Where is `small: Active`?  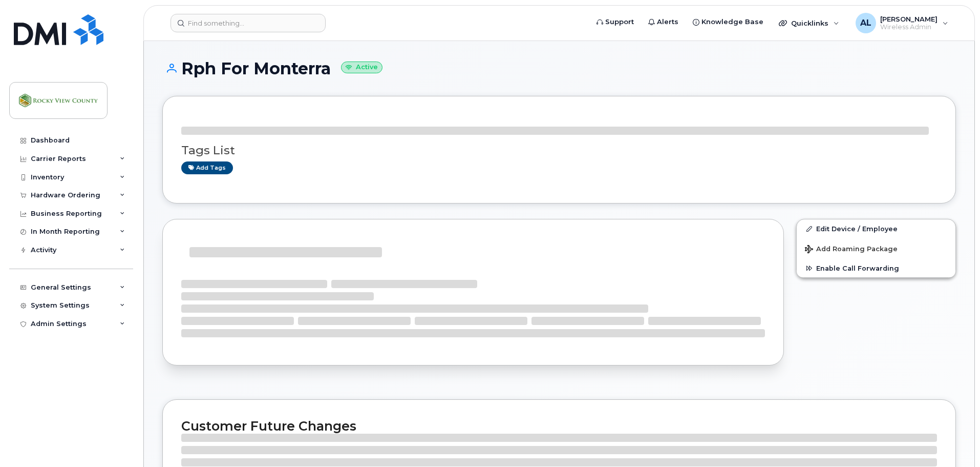 small: Active is located at coordinates (362, 67).